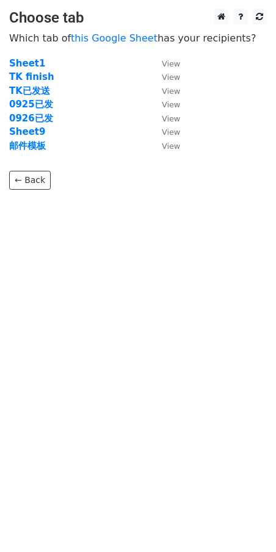 Image resolution: width=276 pixels, height=552 pixels. What do you see at coordinates (114, 38) in the screenshot?
I see `a: this Google Sheet` at bounding box center [114, 38].